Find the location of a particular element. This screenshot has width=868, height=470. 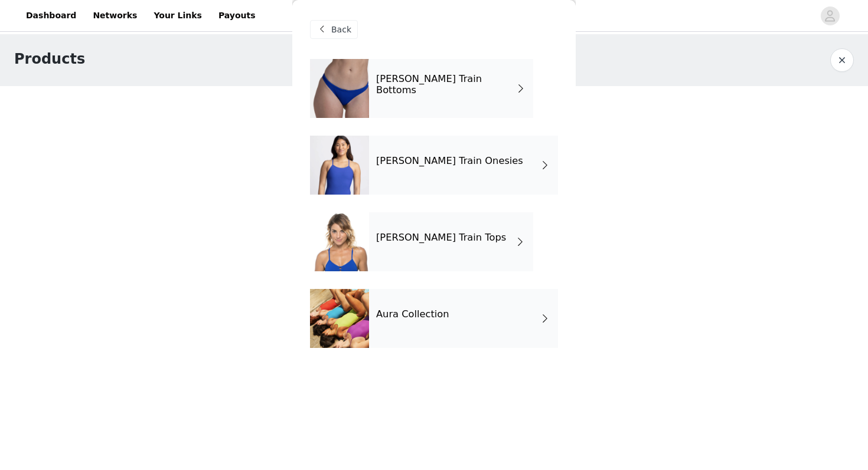

div: avatar is located at coordinates (830, 16).